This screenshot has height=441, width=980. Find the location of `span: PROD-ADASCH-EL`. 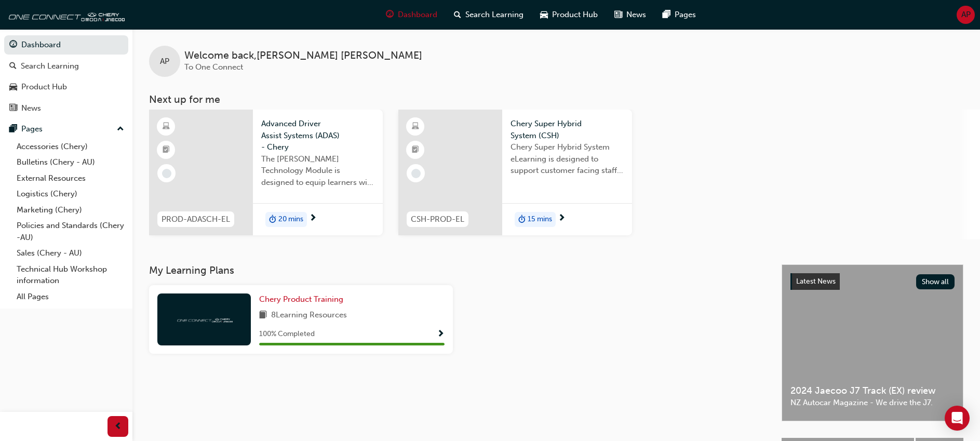

span: PROD-ADASCH-EL is located at coordinates (196, 219).